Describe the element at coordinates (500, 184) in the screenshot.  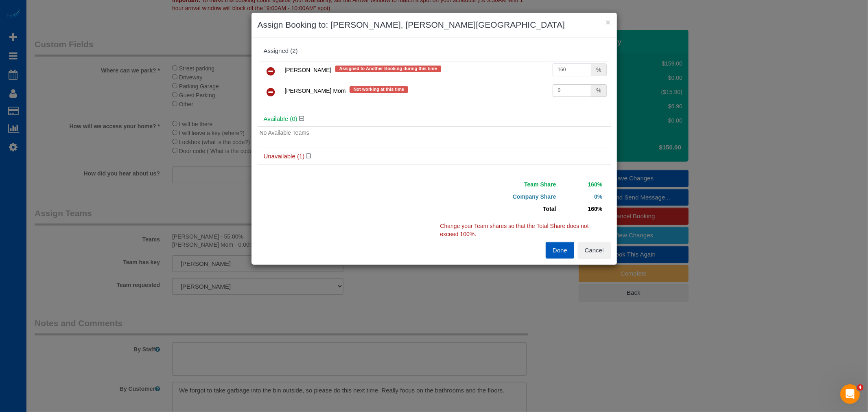
I see `td: Team Share` at that location.